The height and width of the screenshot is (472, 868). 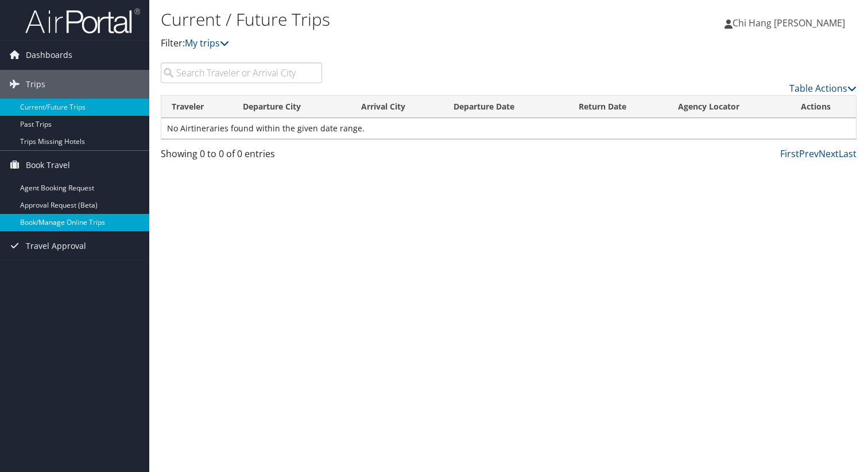 I want to click on span: Dashboards, so click(x=48, y=55).